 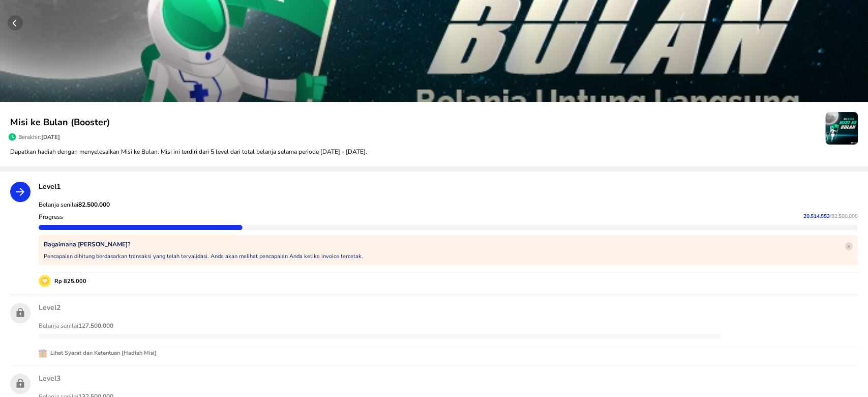 What do you see at coordinates (841, 129) in the screenshot?
I see `img: mission-icon-23400` at bounding box center [841, 129].